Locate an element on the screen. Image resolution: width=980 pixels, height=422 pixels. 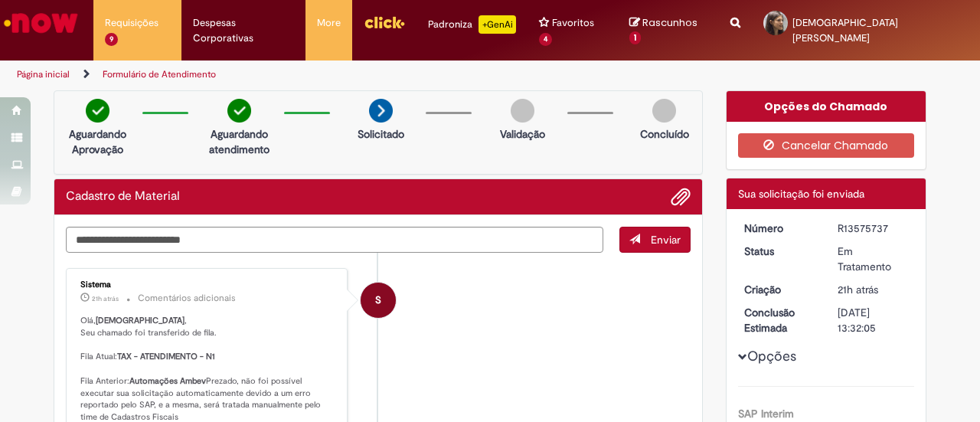
span: Enviar is located at coordinates (665, 239).